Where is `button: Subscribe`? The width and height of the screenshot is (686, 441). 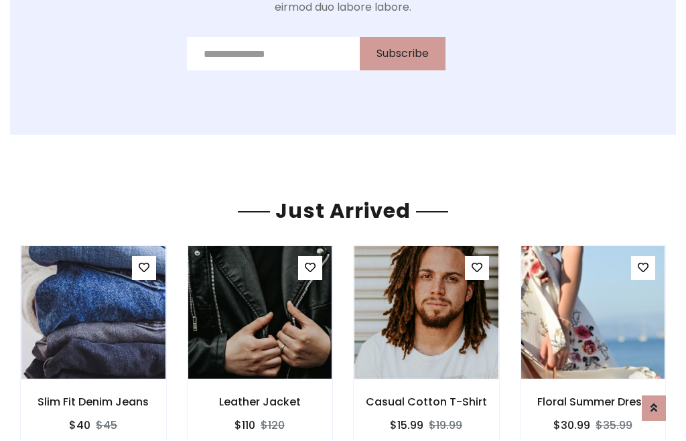 button: Subscribe is located at coordinates (403, 54).